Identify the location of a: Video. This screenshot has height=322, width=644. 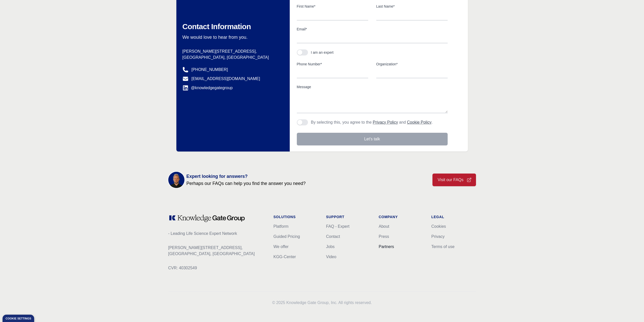
(331, 257).